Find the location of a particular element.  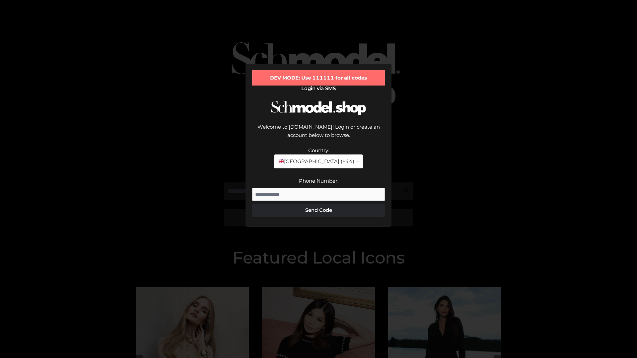

img: Schmodel Logo is located at coordinates (318, 108).